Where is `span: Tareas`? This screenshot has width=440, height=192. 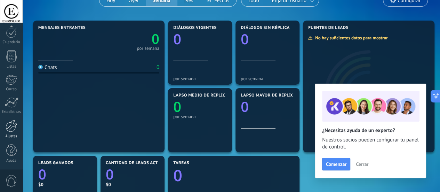 span: Tareas is located at coordinates (181, 163).